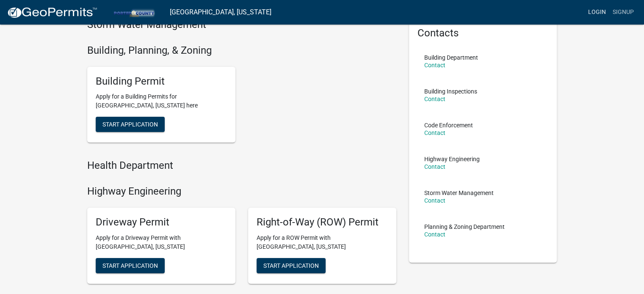 The height and width of the screenshot is (294, 644). Describe the element at coordinates (322, 222) in the screenshot. I see `h5: Right-of-Way (ROW) Permit` at that location.